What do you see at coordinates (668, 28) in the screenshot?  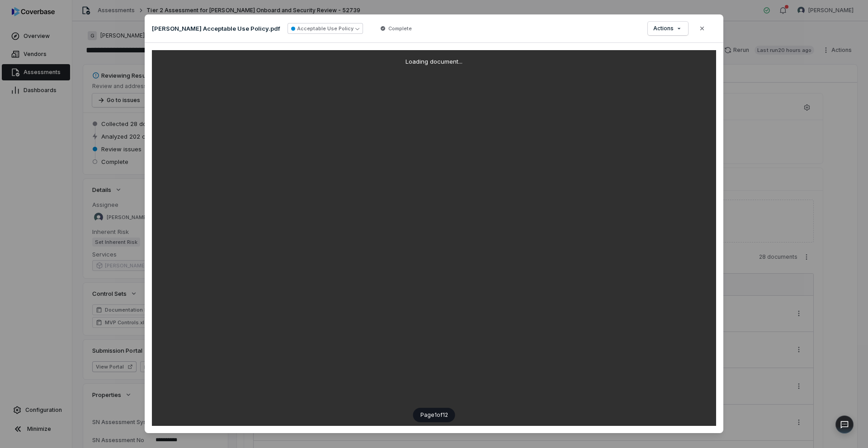 I see `button: Actions` at bounding box center [668, 28].